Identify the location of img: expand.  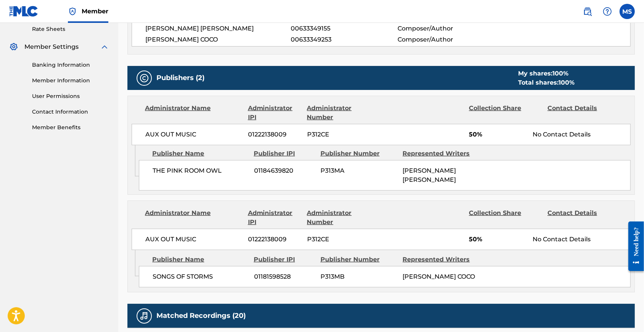
(104, 47).